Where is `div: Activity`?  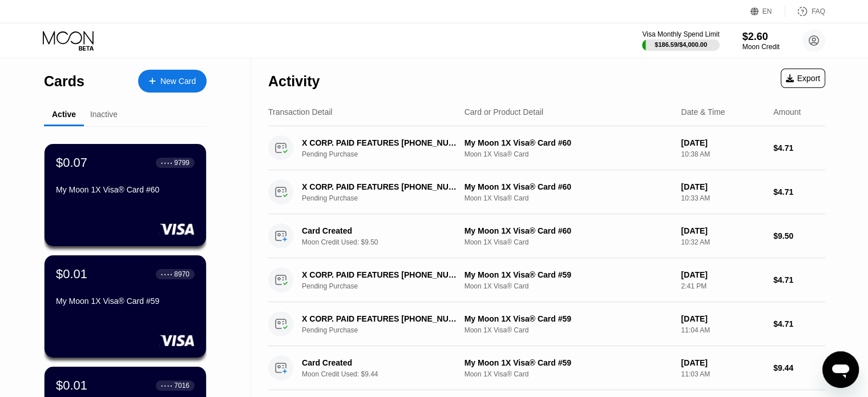 div: Activity is located at coordinates (294, 81).